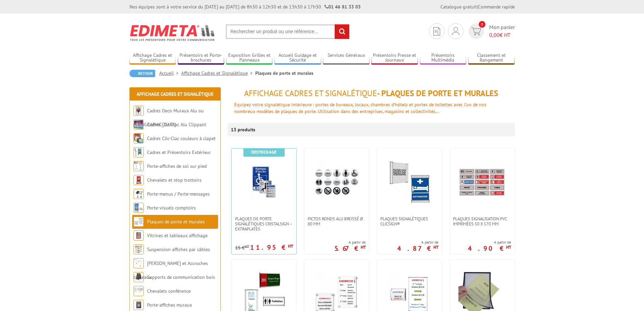 This screenshot has height=311, width=644. I want to click on a: Plaques de porte et murales, so click(176, 222).